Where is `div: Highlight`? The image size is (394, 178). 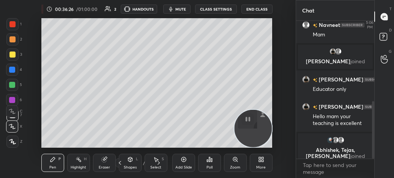
div: Highlight is located at coordinates (78, 168).